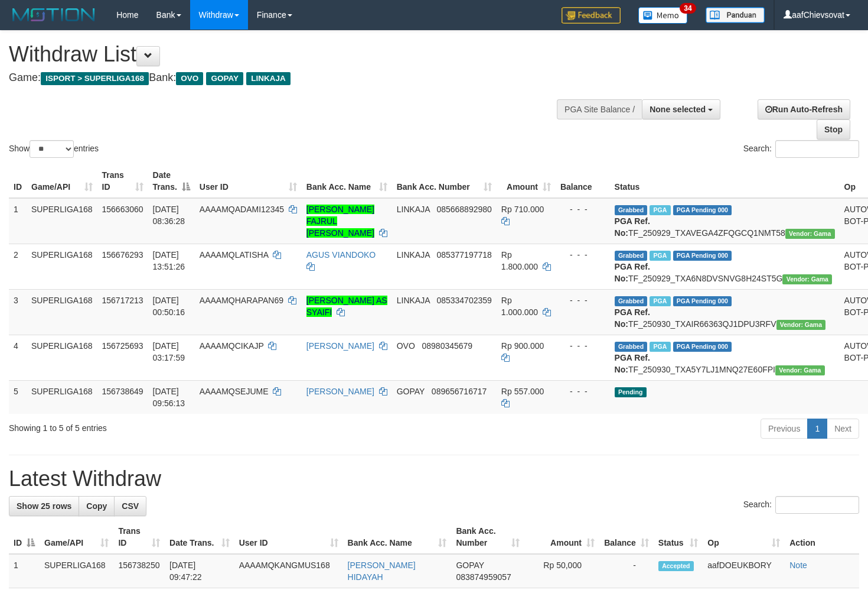 This screenshot has height=593, width=868. What do you see at coordinates (288, 54) in the screenshot?
I see `h1: Withdraw List` at bounding box center [288, 54].